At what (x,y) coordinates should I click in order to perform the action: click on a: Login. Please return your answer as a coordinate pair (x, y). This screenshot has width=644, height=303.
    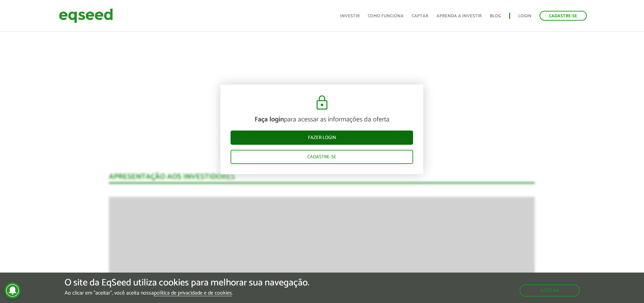
    Looking at the image, I should click on (525, 16).